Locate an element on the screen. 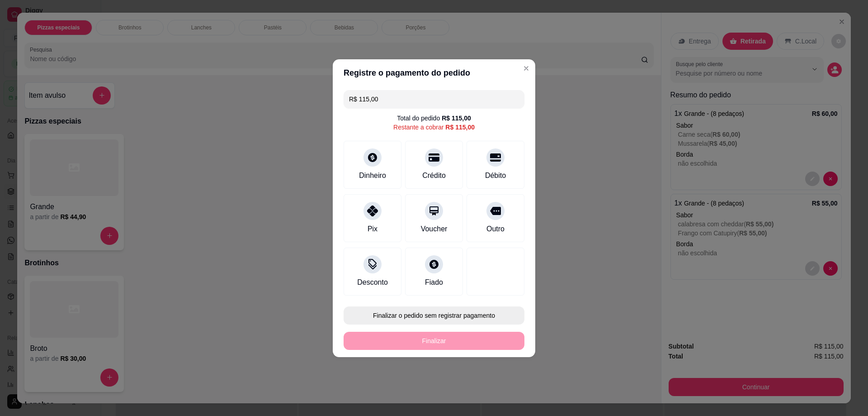 The height and width of the screenshot is (416, 868). header: Registre o pagamento do pedido is located at coordinates (434, 73).